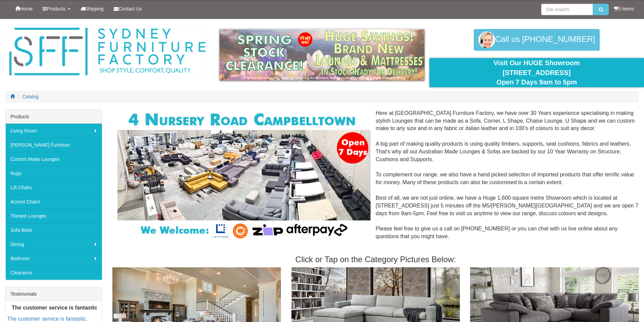 This screenshot has width=644, height=322. I want to click on a: Sofa Beds, so click(54, 230).